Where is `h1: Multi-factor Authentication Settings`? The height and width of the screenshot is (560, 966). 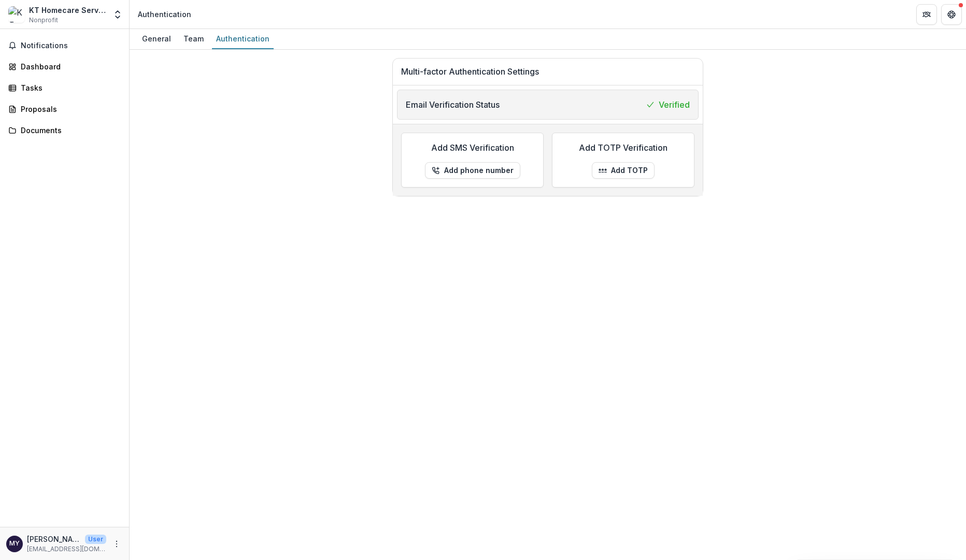
h1: Multi-factor Authentication Settings is located at coordinates (548, 71).